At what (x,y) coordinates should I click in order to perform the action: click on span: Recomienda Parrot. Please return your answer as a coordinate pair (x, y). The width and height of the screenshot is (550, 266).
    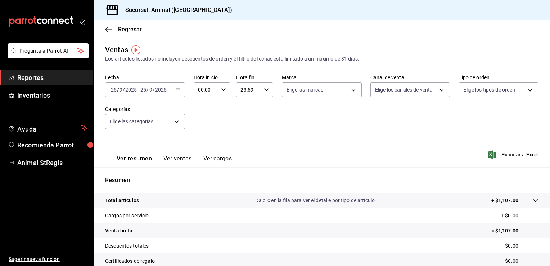
    Looking at the image, I should click on (52, 145).